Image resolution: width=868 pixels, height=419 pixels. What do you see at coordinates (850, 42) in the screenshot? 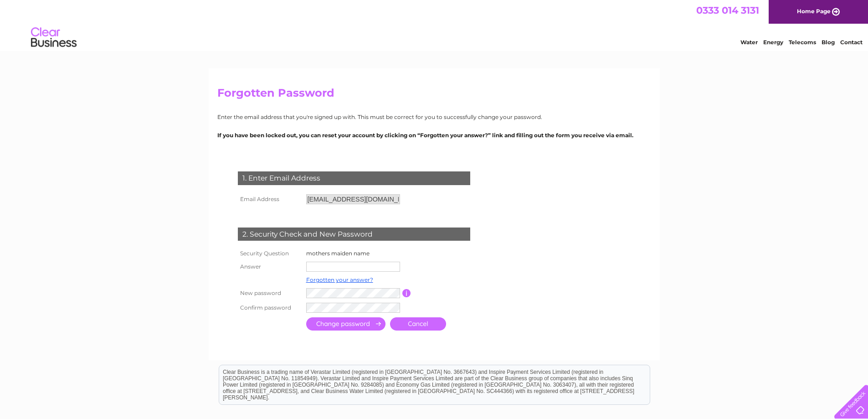
I see `a: Contact` at bounding box center [850, 42].